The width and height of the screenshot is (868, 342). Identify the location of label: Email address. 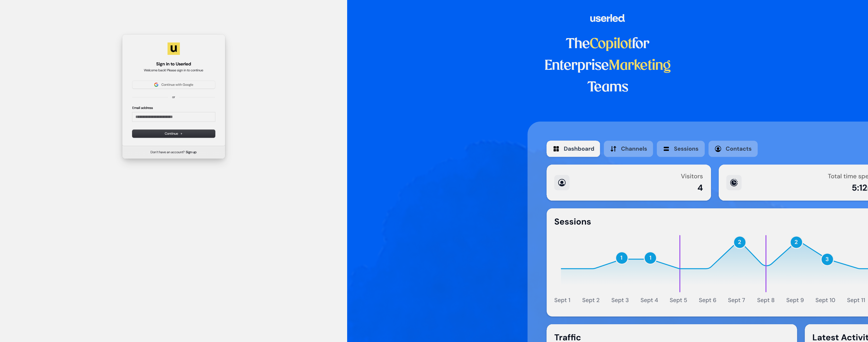
(142, 108).